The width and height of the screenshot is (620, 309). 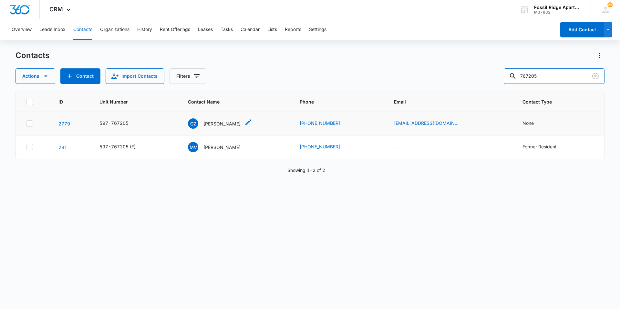 What do you see at coordinates (193, 147) in the screenshot?
I see `span: MV` at bounding box center [193, 147].